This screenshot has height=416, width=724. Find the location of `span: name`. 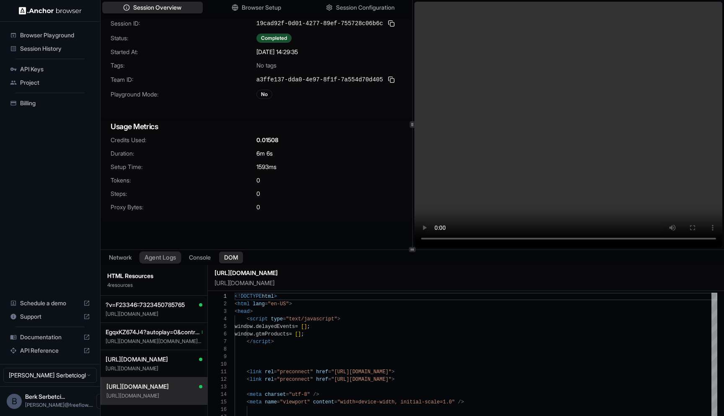

span: name is located at coordinates (271, 402).